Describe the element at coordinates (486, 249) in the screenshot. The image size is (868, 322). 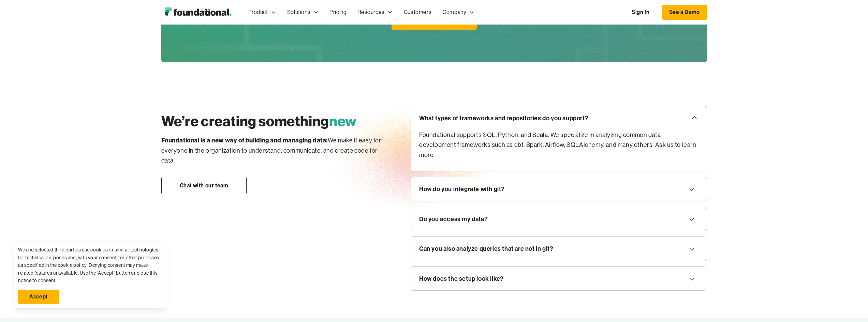
I see `div: Can you also analyze queries that are not in git?` at that location.